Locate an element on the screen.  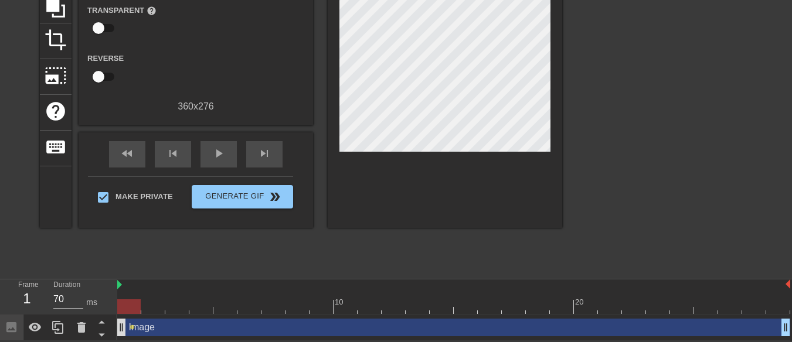
span: photo_size_select_large is located at coordinates (56, 76).